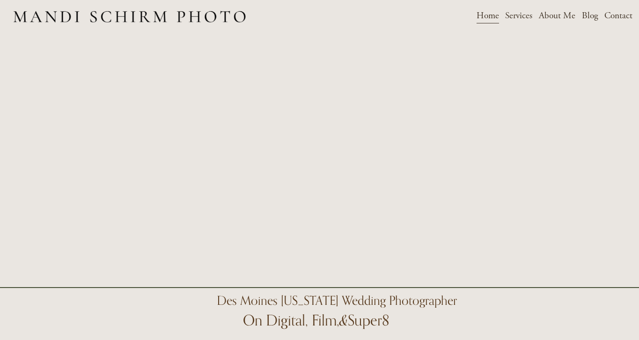 This screenshot has height=340, width=639. Describe the element at coordinates (130, 16) in the screenshot. I see `img: Des Moines Wedding Photographer - Mandi Schirm Photo` at that location.